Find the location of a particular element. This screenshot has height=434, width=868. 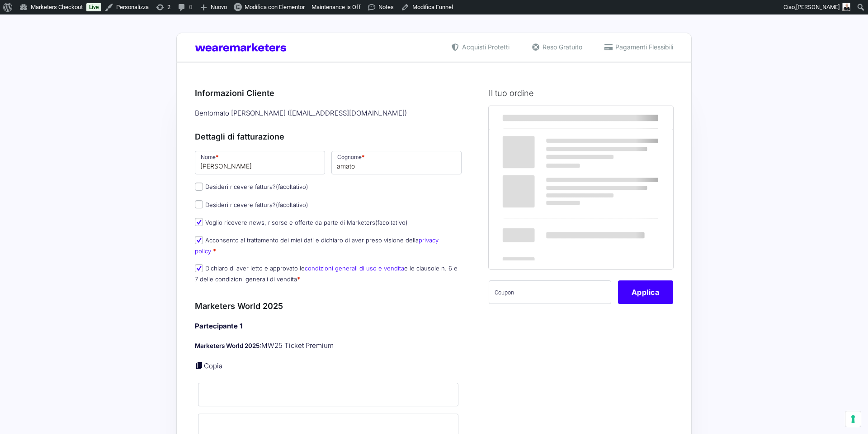

input: Coupon is located at coordinates (550, 292).